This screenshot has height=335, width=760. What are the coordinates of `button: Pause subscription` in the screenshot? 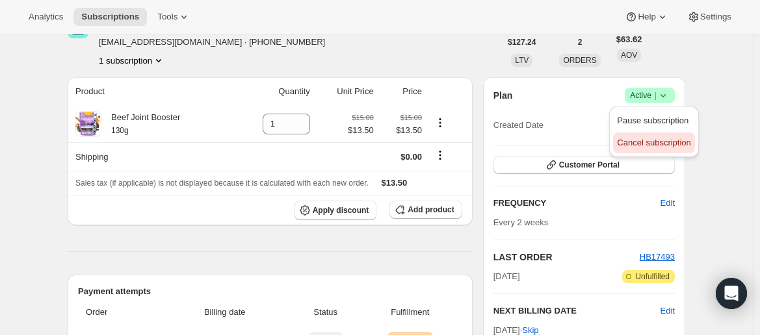 It's located at (653, 121).